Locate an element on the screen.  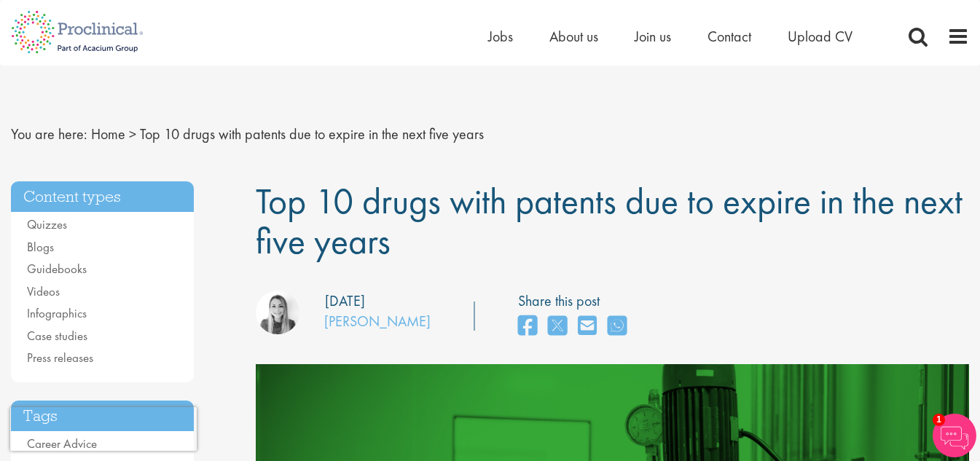
a: Guidebooks is located at coordinates (57, 268).